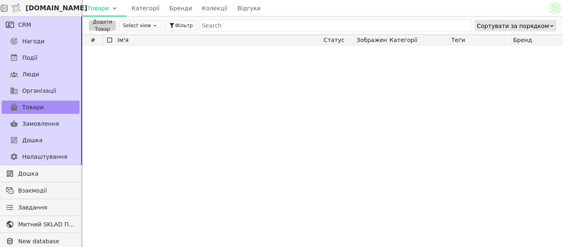 The height and width of the screenshot is (247, 563). What do you see at coordinates (522, 40) in the screenshot?
I see `span: Бренд` at bounding box center [522, 40].